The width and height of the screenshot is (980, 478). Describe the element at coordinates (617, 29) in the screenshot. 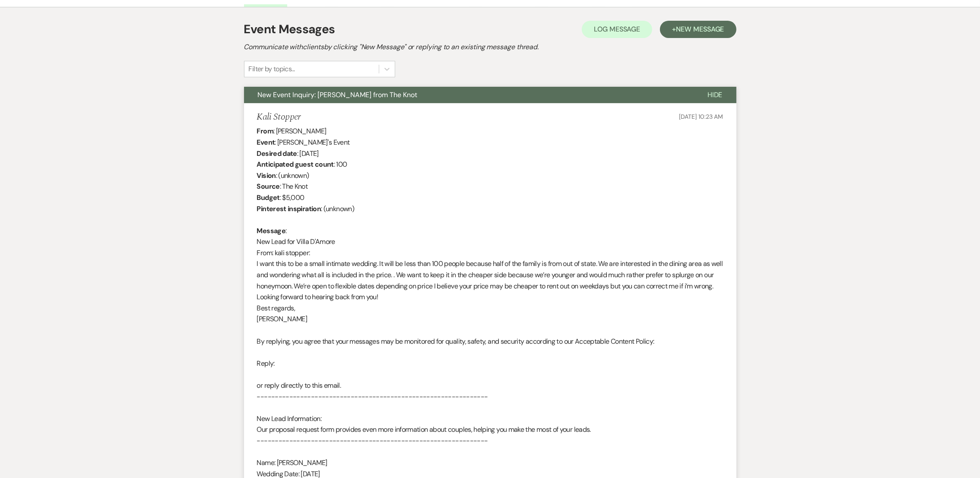

I see `span: Log Message` at that location.